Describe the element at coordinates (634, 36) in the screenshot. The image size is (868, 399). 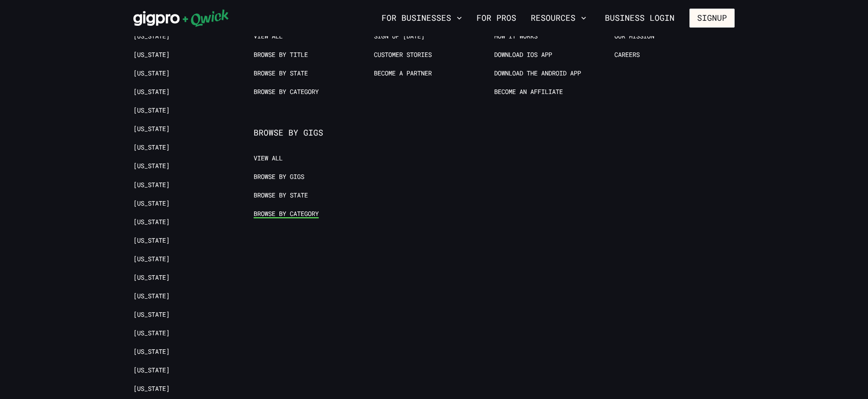
I see `a: Our Mission` at that location.